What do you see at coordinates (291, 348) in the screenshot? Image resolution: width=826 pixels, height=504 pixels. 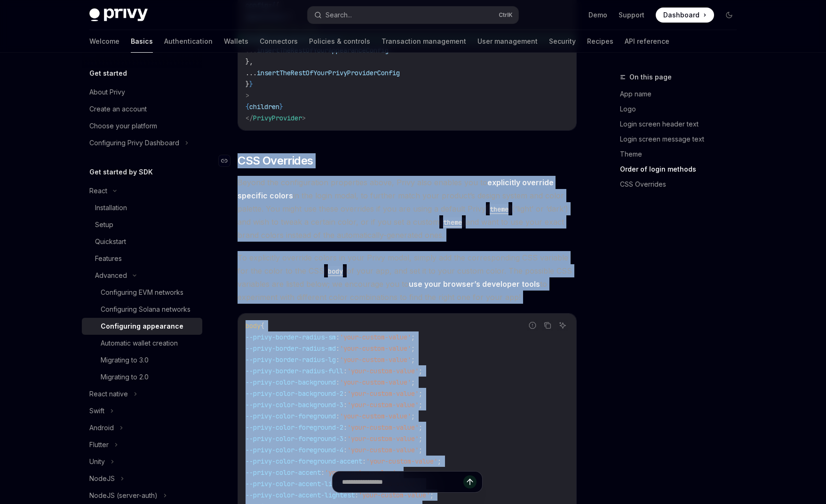 I see `span: --privy-border-radius-md` at bounding box center [291, 348].